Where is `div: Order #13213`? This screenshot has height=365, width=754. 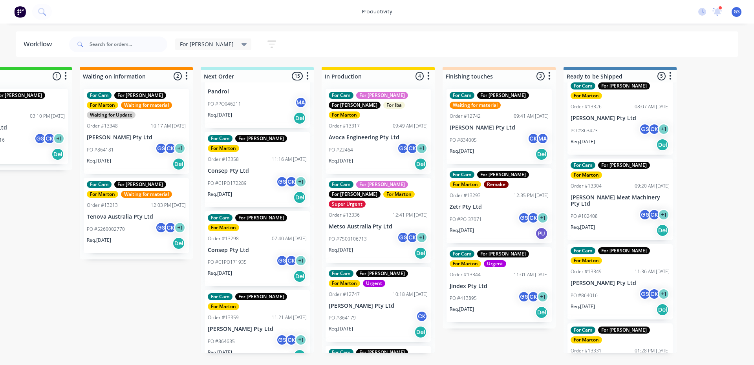
div: Order #13213 is located at coordinates (102, 205).